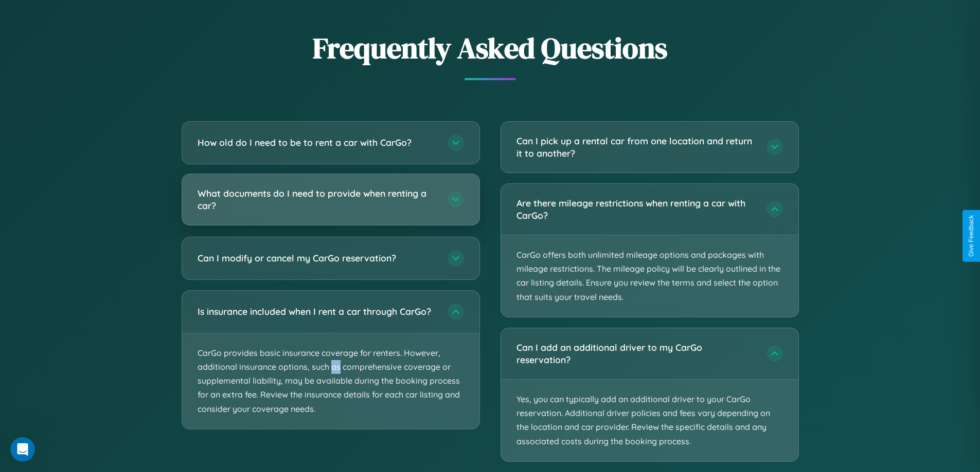 The width and height of the screenshot is (980, 472). I want to click on h3: Can I modify or cancel my CarGo reservation?, so click(317, 258).